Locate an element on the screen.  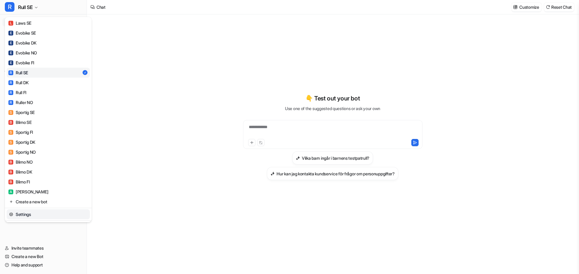
div: Evobike DK is located at coordinates (22, 43).